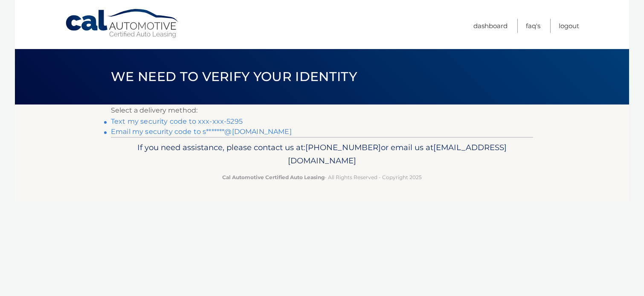  What do you see at coordinates (322, 177) in the screenshot?
I see `p: - All Rights Reserved - Copyright 2025` at bounding box center [322, 177].